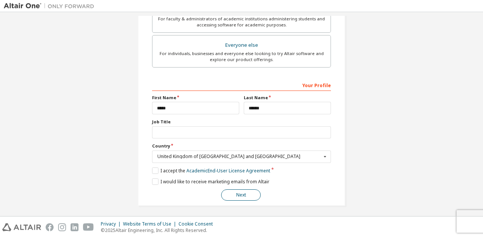  Describe the element at coordinates (49, 227) in the screenshot. I see `img: facebook.svg` at that location.